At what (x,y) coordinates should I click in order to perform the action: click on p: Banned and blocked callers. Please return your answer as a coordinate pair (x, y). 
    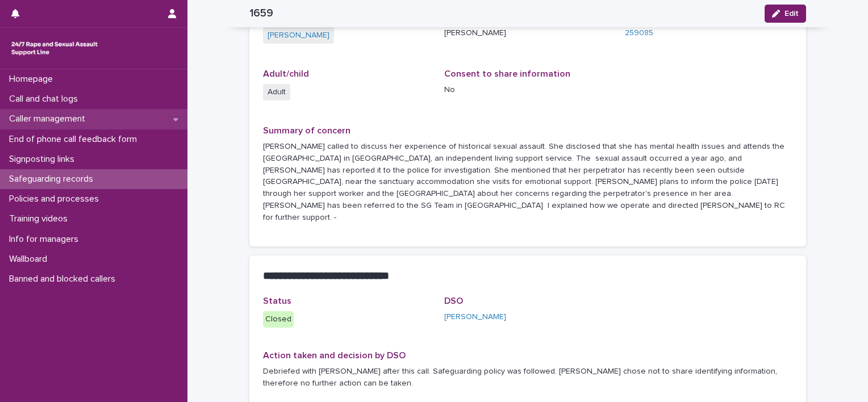
    Looking at the image, I should click on (64, 279).